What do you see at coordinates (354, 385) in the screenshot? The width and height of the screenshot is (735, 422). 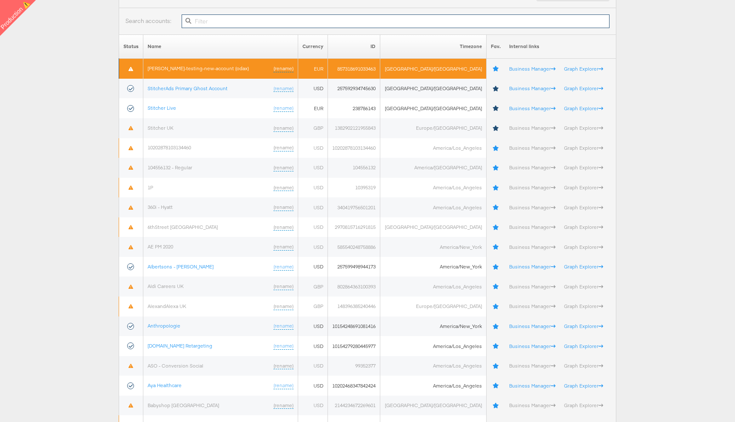 I see `td: 10202468347842424` at bounding box center [354, 385].